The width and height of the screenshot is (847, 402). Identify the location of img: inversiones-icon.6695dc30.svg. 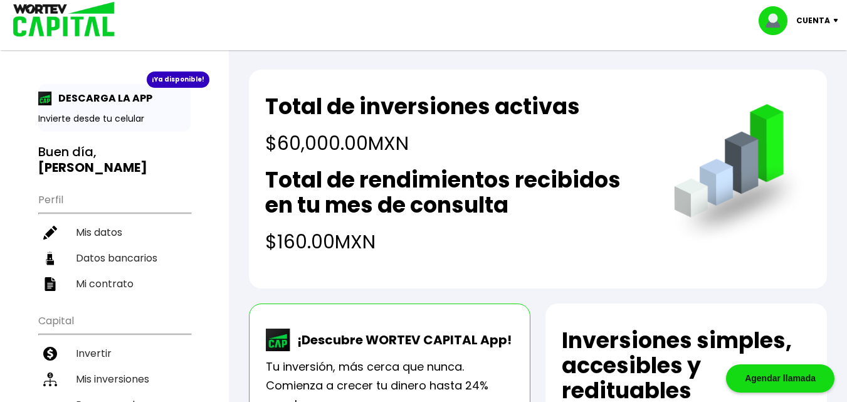
(50, 379).